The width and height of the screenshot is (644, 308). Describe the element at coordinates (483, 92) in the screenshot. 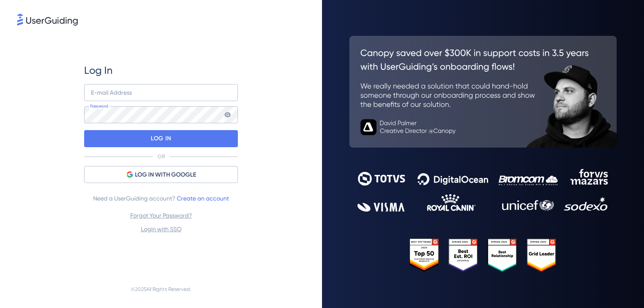

I see `img: 26c0aa7c25a843aed4baddd2b5e0fa68.svg` at that location.